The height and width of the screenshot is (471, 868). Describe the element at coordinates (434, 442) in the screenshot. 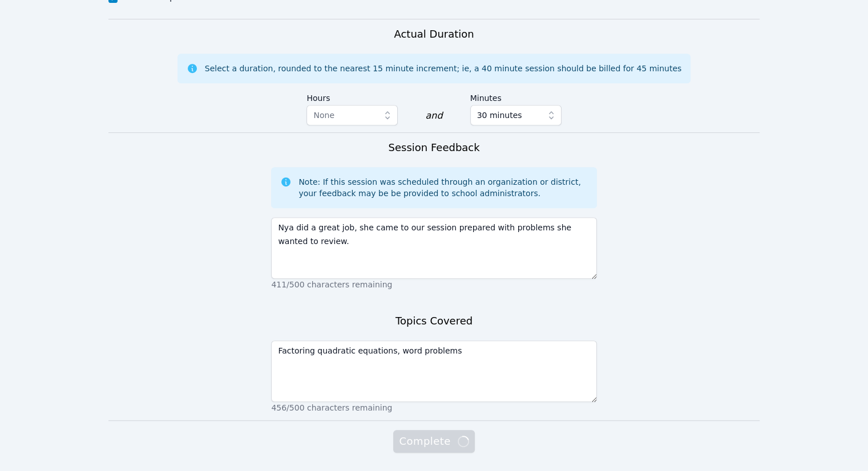

I see `button: Complete` at that location.